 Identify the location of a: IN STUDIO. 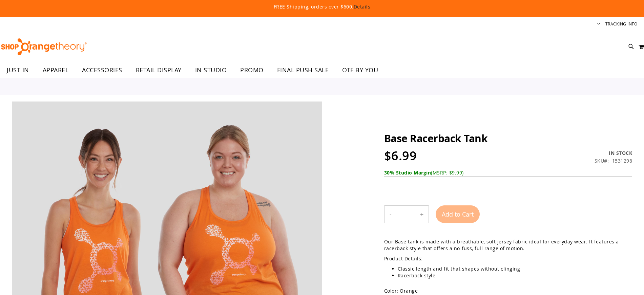
(211, 70).